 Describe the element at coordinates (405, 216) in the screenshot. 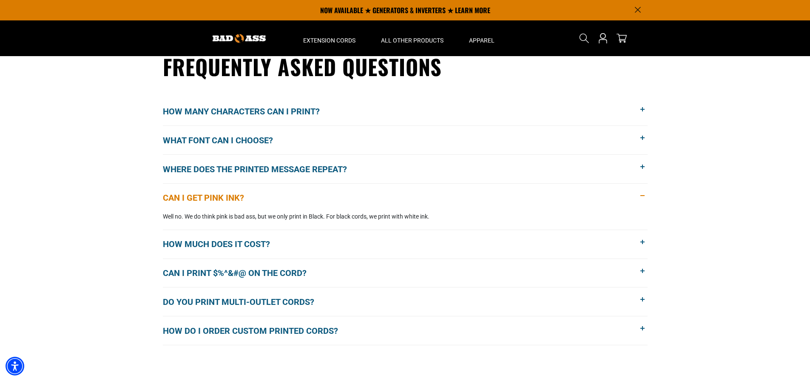

I see `p: Well no. We do think pink is bad ass, but we only print in Black. For black cords, we print with ...` at that location.